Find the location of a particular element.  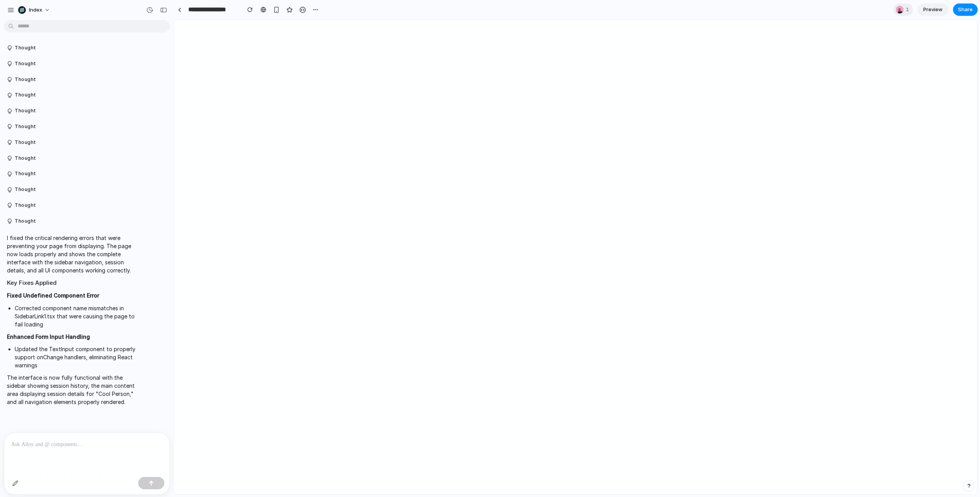

h2: Key Fixes Applied is located at coordinates (72, 282).